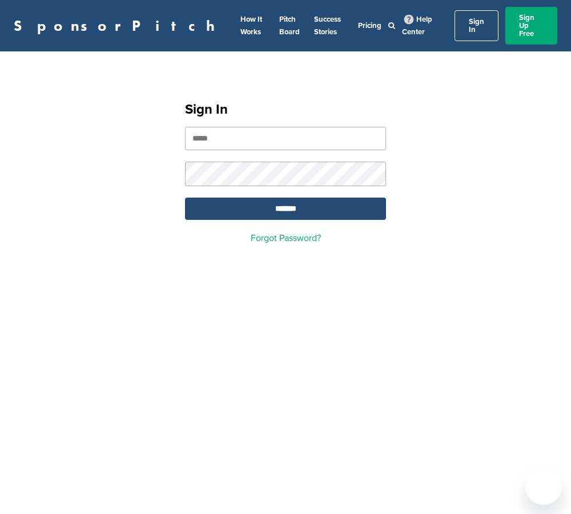 This screenshot has height=514, width=571. Describe the element at coordinates (286, 110) in the screenshot. I see `h1: Sign In` at that location.